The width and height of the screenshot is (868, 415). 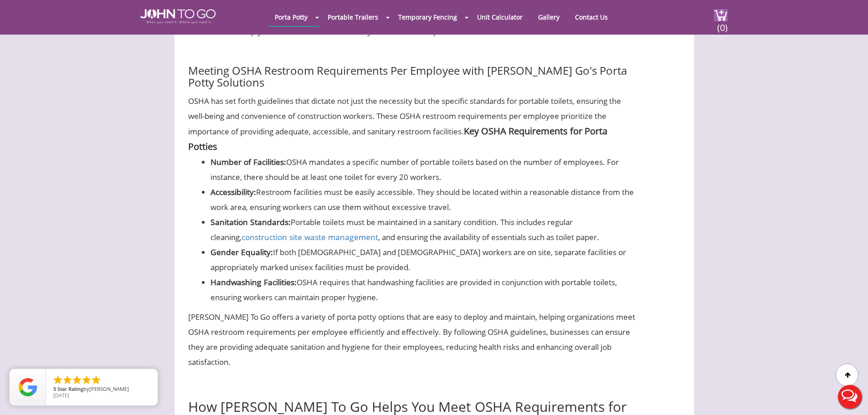 I want to click on button: Live Chat, so click(x=850, y=397).